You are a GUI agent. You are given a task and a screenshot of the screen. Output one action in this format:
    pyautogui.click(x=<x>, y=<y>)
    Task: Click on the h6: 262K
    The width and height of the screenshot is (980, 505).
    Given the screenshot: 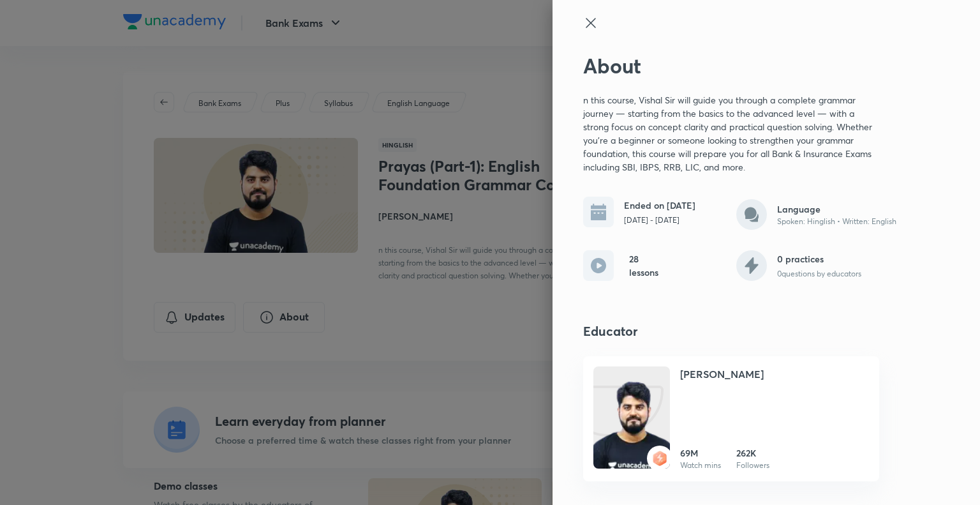 What is the action you would take?
    pyautogui.click(x=753, y=452)
    